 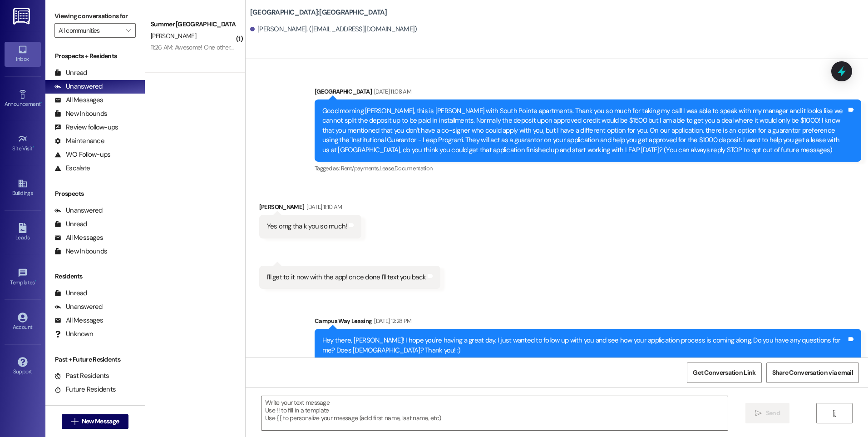 I want to click on span: Share Conversation via email, so click(x=812, y=372).